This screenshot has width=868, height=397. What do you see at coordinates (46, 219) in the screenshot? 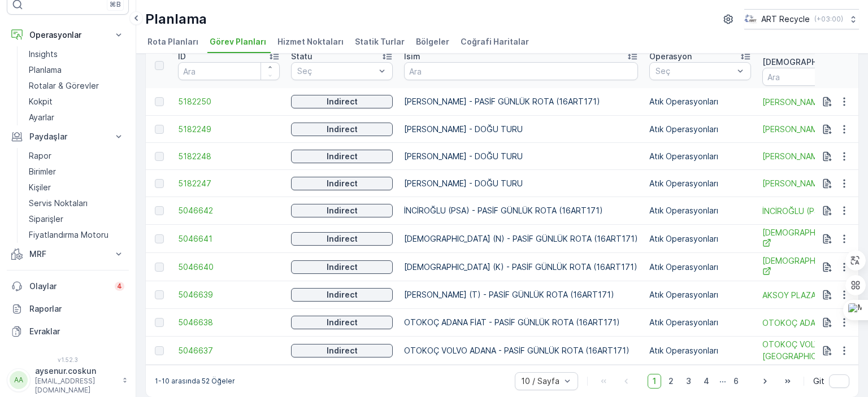
I see `p: Siparişler` at bounding box center [46, 219].